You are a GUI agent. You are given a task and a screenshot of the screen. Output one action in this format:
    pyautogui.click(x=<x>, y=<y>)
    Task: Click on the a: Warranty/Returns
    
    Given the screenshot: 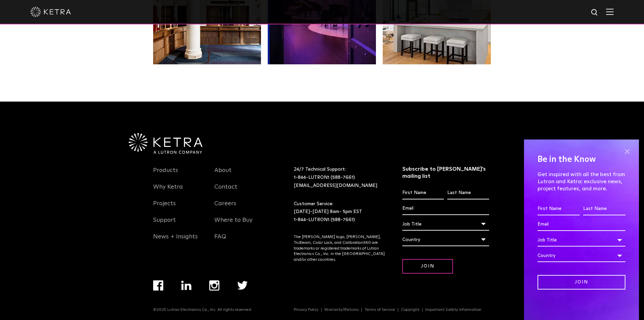 What is the action you would take?
    pyautogui.click(x=341, y=310)
    